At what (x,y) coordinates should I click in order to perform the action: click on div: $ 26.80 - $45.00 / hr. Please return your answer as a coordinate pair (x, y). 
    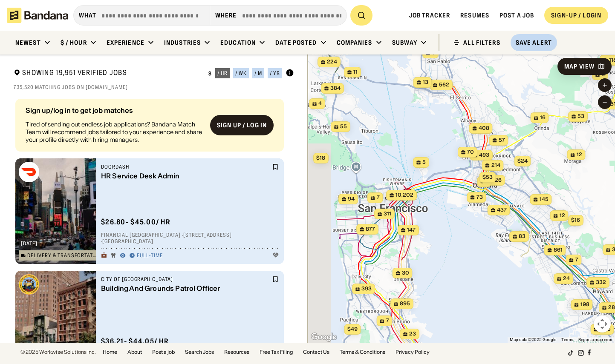
    Looking at the image, I should click on (136, 222).